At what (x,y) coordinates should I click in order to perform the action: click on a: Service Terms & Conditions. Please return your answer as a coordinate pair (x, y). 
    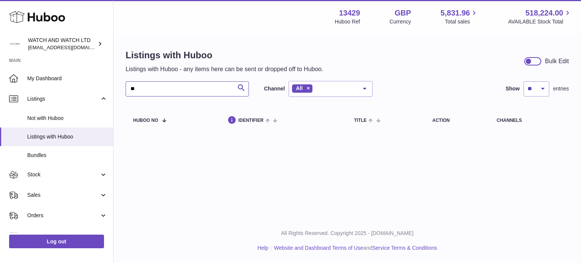
    Looking at the image, I should click on (405, 248).